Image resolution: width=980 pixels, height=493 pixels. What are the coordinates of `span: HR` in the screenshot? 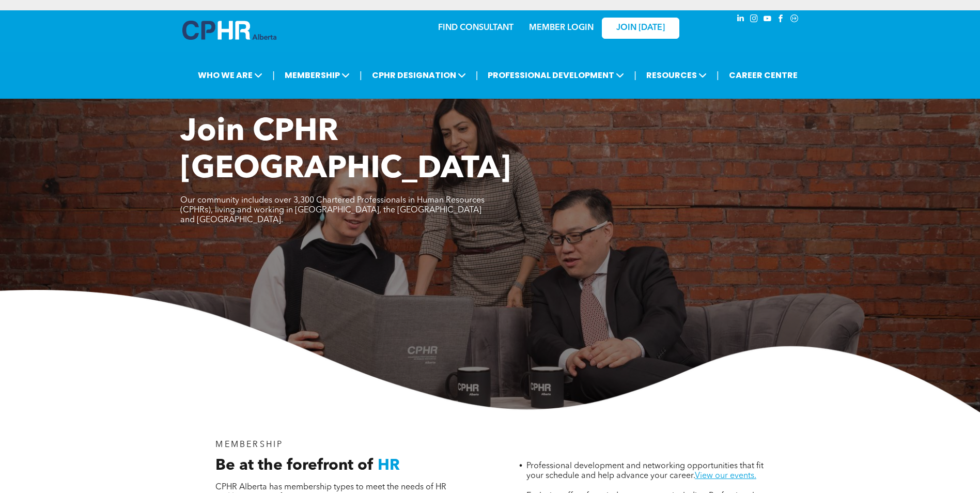 It's located at (389, 466).